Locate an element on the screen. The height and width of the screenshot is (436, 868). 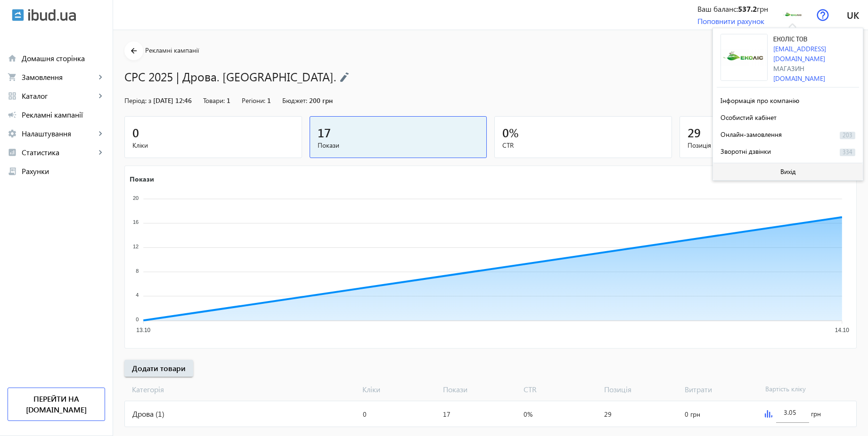
button: Інформація про компанію is located at coordinates (788, 100).